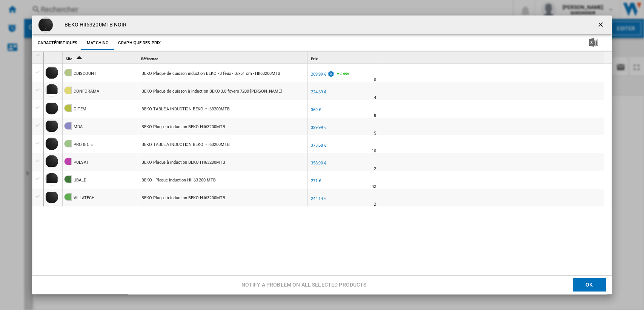 The height and width of the screenshot is (310, 644). I want to click on div: 369 €, so click(315, 110).